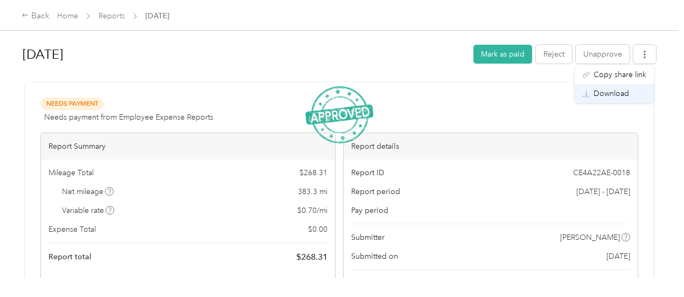 The image size is (684, 297). Describe the element at coordinates (71, 172) in the screenshot. I see `span: Mileage Total` at that location.